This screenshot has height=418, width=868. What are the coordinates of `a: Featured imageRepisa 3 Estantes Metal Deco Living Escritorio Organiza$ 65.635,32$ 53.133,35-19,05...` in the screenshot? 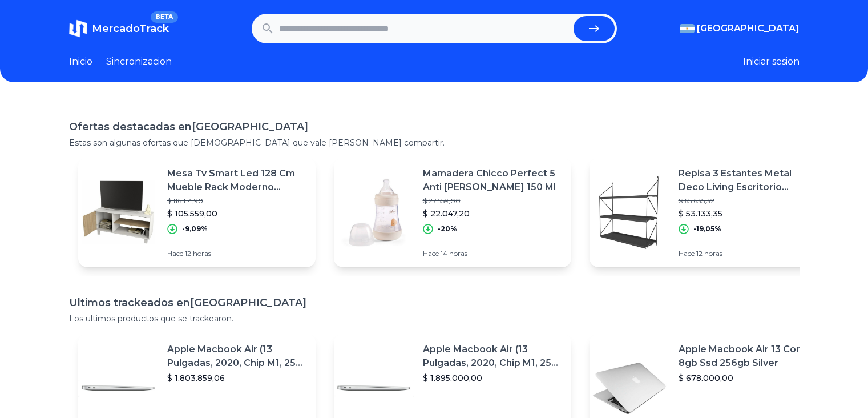 It's located at (708, 212).